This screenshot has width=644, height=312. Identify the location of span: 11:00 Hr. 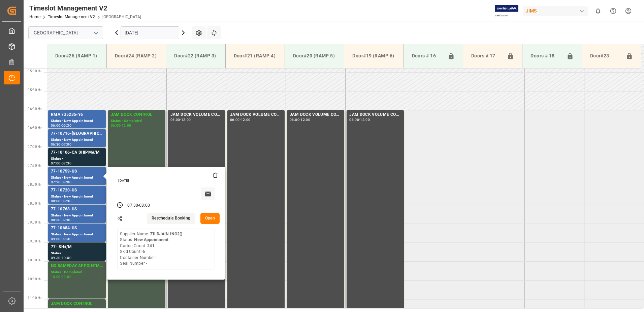
(35, 298).